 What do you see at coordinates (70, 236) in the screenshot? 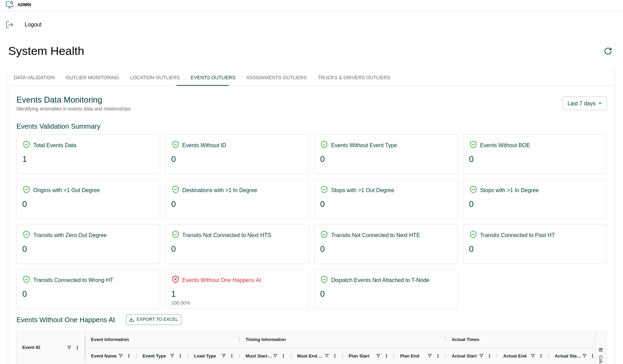
I see `h6: Transits with Zero Out Degree` at bounding box center [70, 236].